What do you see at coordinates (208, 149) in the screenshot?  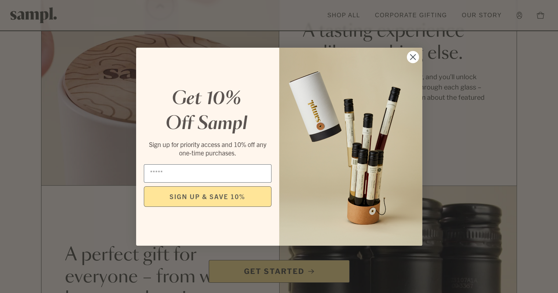 I see `span: Sign up for priority access and 10% off any one-time purchases.` at bounding box center [208, 149].